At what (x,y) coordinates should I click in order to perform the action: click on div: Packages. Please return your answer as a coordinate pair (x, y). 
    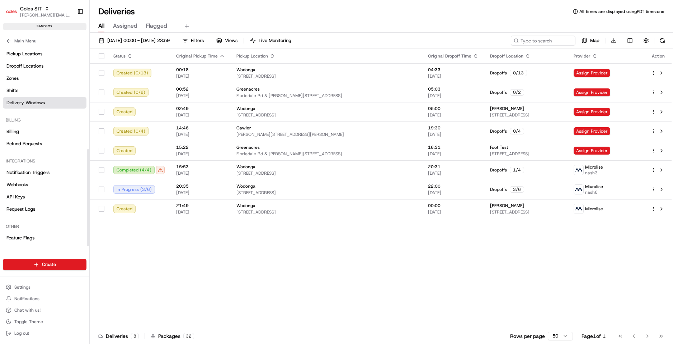
    Looking at the image, I should click on (172, 336).